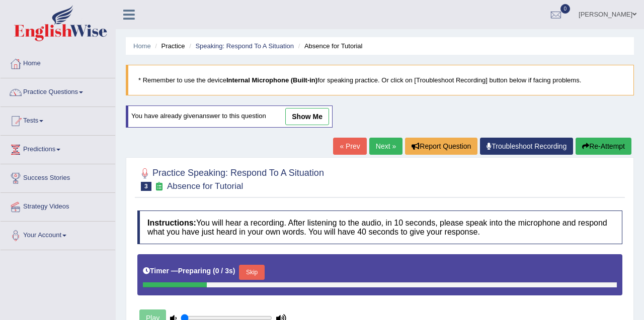 The width and height of the screenshot is (644, 320). Describe the element at coordinates (169, 46) in the screenshot. I see `li: Practice` at that location.